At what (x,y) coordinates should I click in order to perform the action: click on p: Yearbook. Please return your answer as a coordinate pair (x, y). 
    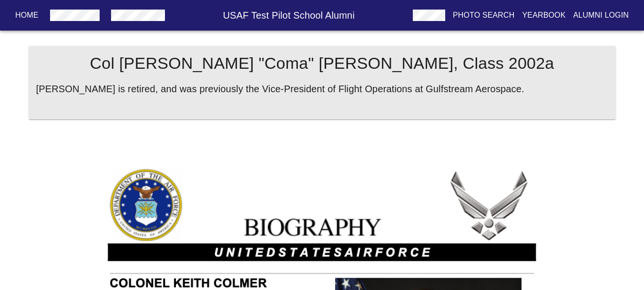
    Looking at the image, I should click on (544, 15).